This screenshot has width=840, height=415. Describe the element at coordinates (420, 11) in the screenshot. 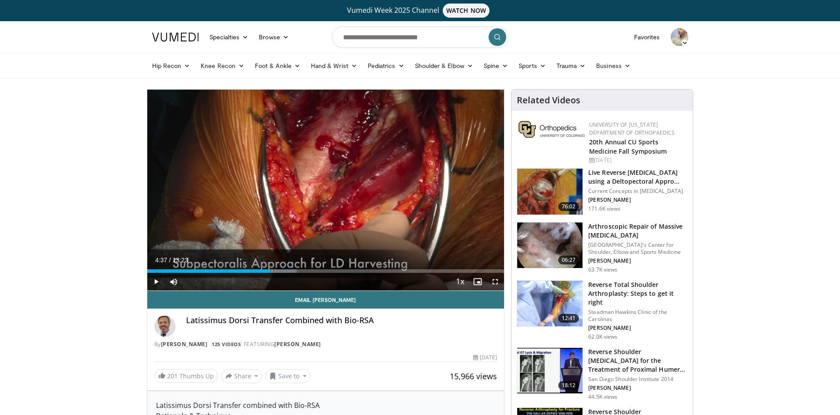

I see `a: Vumedi Week 2025 ChannelWATCH NOW` at that location.